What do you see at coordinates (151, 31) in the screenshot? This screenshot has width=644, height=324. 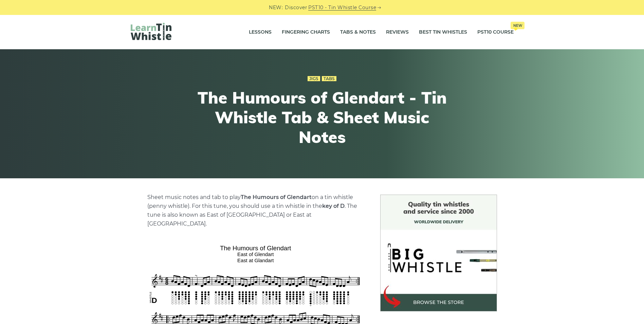 I see `img: LearnTinWhistle.com` at bounding box center [151, 31].